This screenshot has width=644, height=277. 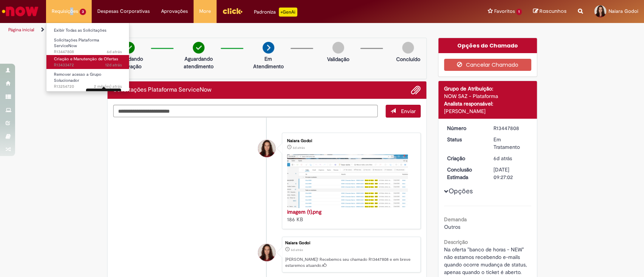 I want to click on span: R13254720, so click(x=88, y=87).